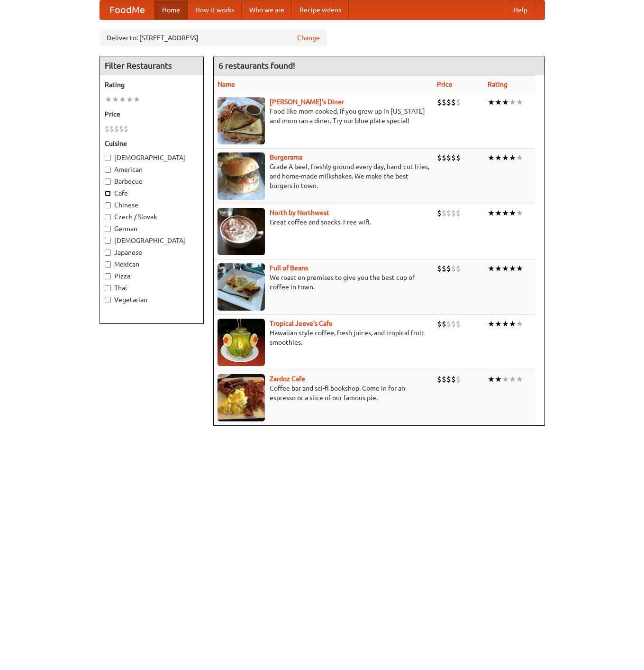 Image resolution: width=644 pixels, height=670 pixels. I want to click on a: Who we are, so click(267, 10).